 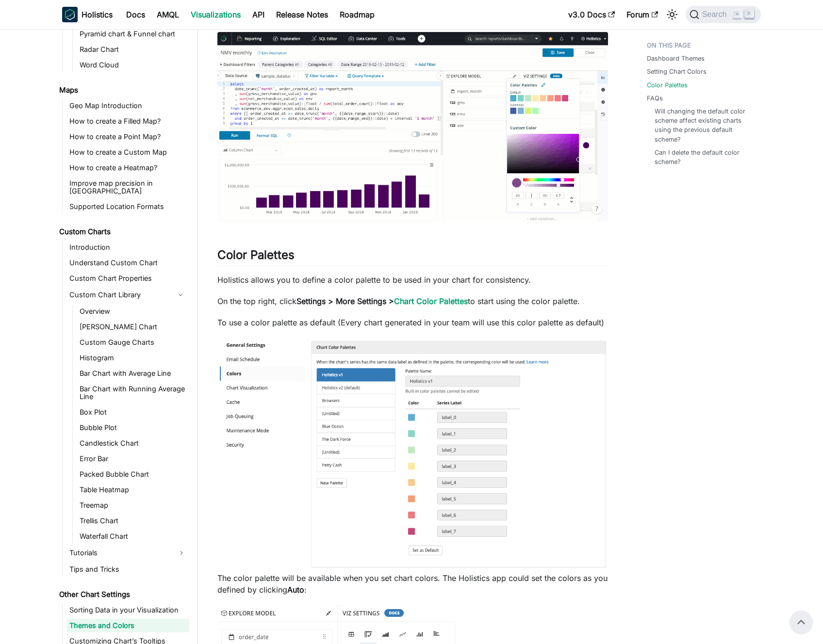 I want to click on a: FAQs, so click(x=654, y=98).